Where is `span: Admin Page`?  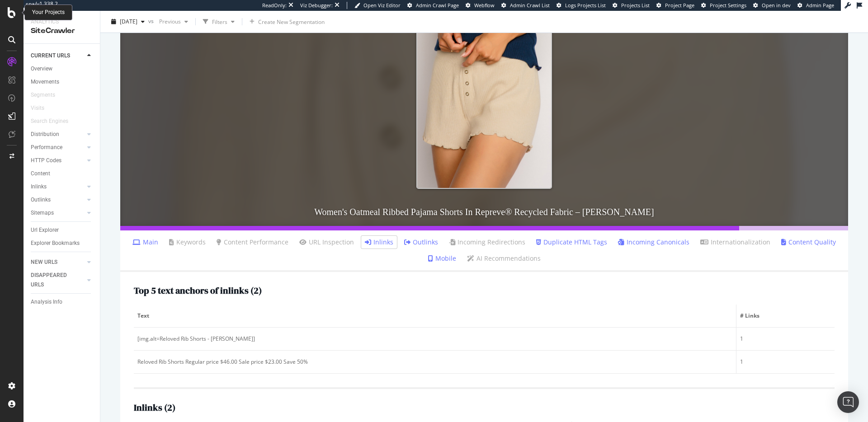 span: Admin Page is located at coordinates (820, 5).